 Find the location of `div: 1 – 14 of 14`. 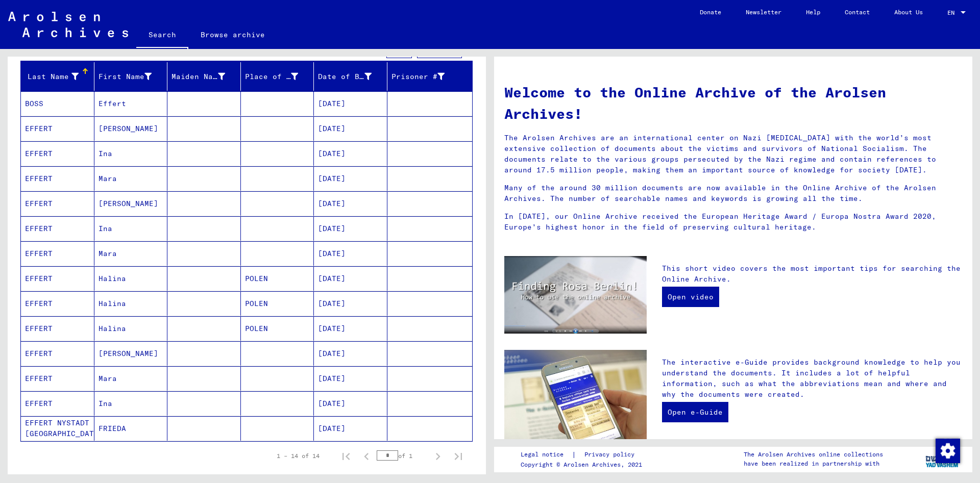

div: 1 – 14 of 14 is located at coordinates (298, 457).